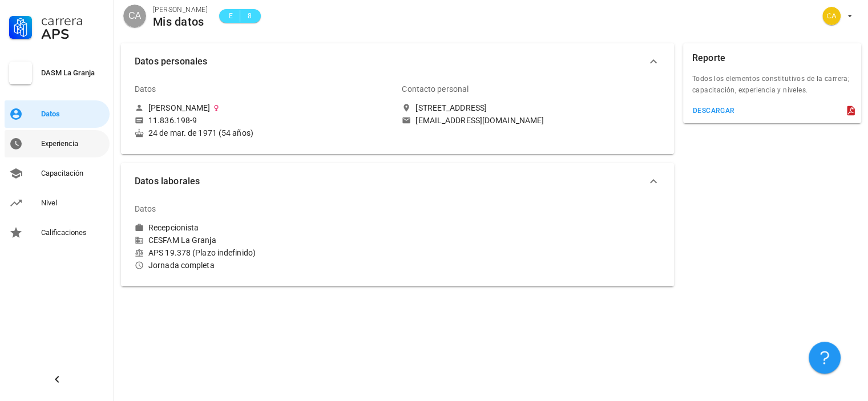  I want to click on span: 8, so click(249, 16).